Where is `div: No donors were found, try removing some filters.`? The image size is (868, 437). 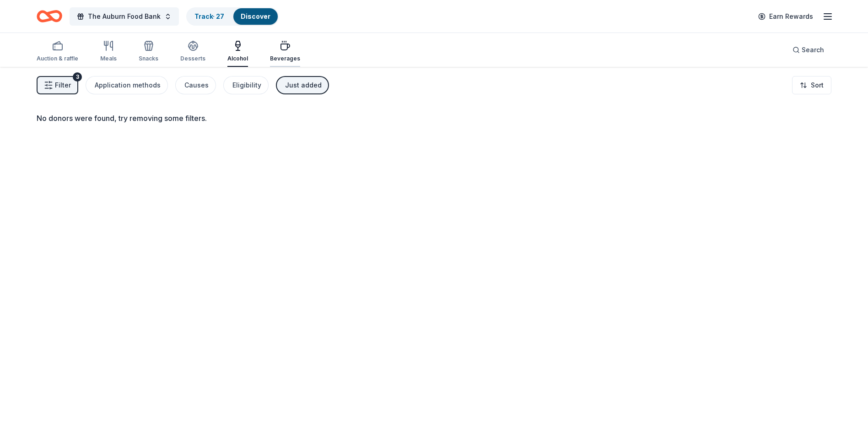 div: No donors were found, try removing some filters. is located at coordinates (434, 118).